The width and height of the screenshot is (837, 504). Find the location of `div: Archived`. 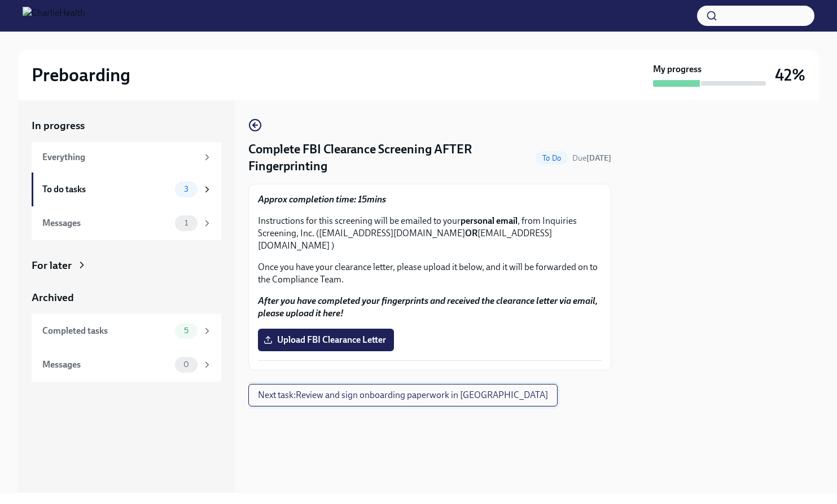

div: Archived is located at coordinates (126, 298).